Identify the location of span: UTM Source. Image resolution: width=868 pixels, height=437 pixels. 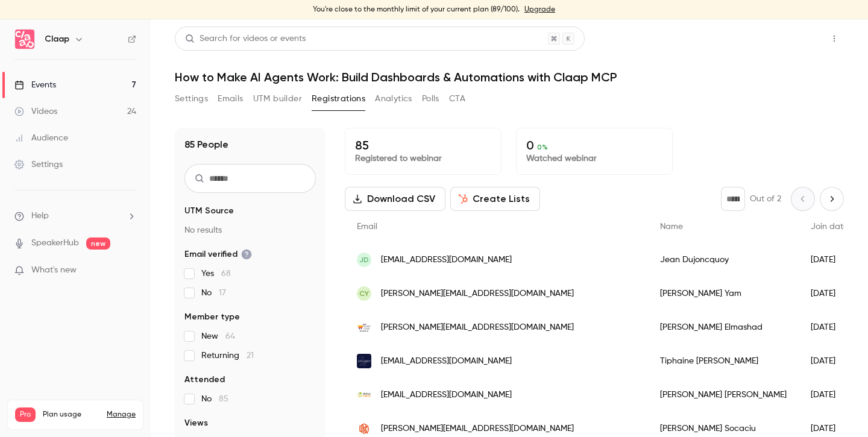
(209, 211).